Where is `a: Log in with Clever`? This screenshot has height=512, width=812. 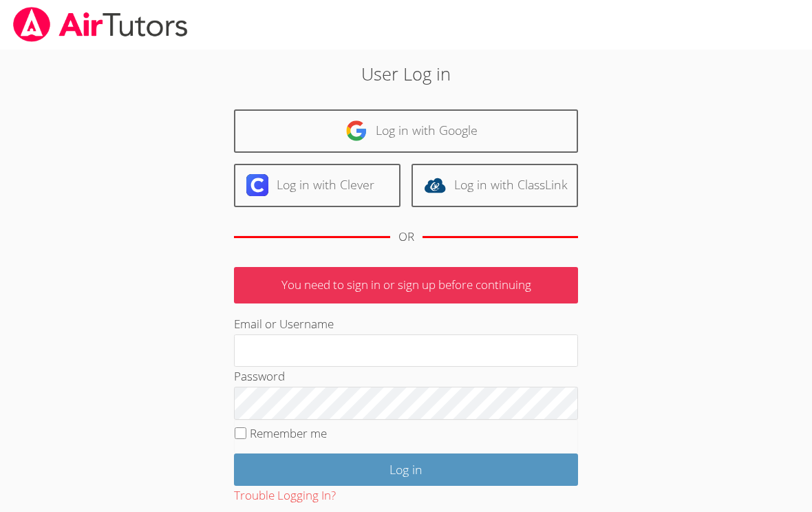
a: Log in with Clever is located at coordinates (317, 185).